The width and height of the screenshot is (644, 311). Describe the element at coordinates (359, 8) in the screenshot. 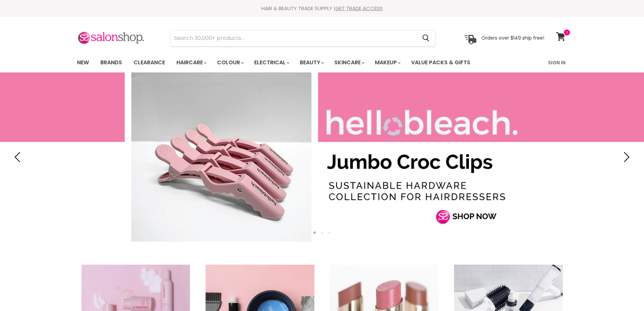

I see `a: GET TRADE ACCESS` at that location.